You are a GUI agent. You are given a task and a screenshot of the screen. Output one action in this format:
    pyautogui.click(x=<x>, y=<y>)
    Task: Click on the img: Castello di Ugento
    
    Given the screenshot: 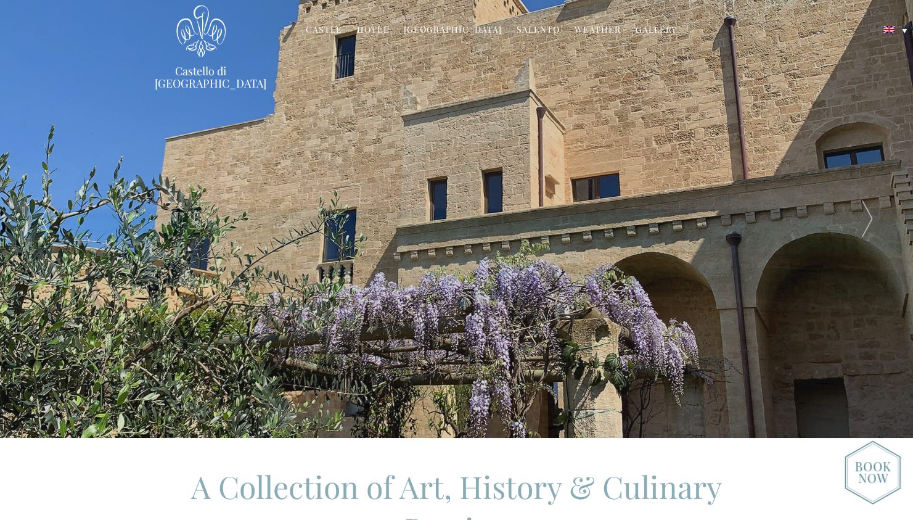 What is the action you would take?
    pyautogui.click(x=201, y=31)
    